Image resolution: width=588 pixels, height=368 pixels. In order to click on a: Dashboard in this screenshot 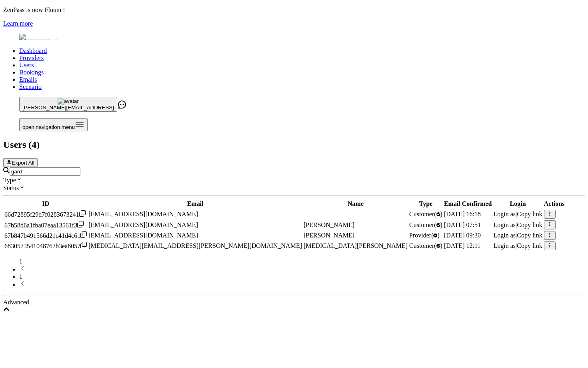, I will do `click(33, 51)`.